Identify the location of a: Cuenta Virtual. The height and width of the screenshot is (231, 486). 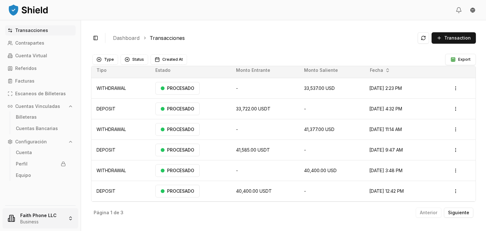
(40, 56).